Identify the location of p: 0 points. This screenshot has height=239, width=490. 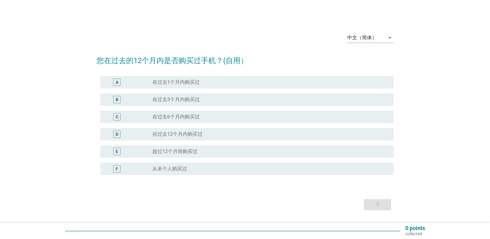
(415, 228).